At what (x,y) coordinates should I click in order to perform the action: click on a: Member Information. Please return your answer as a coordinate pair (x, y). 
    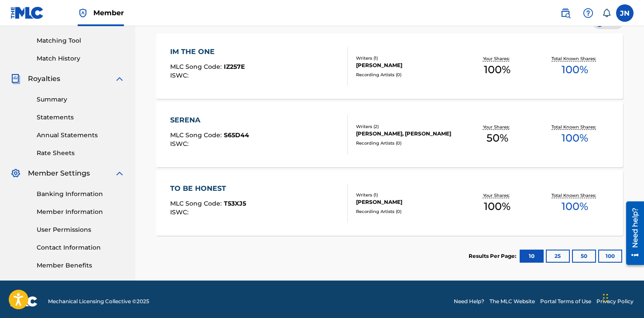
    Looking at the image, I should click on (81, 212).